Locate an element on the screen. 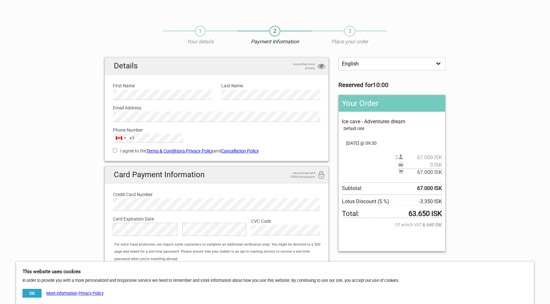 This screenshot has height=304, width=550. strong: 6.640 ISK is located at coordinates (432, 225).